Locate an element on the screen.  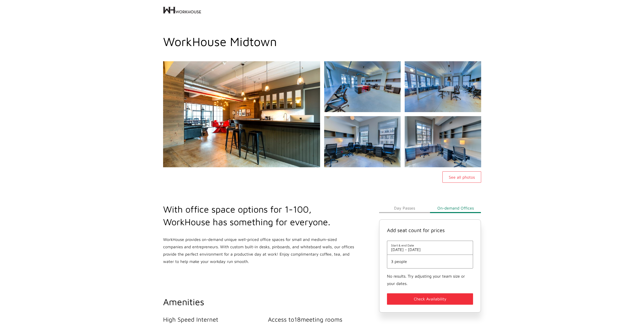
li: Access to 18 meeting rooms is located at coordinates (320, 319).